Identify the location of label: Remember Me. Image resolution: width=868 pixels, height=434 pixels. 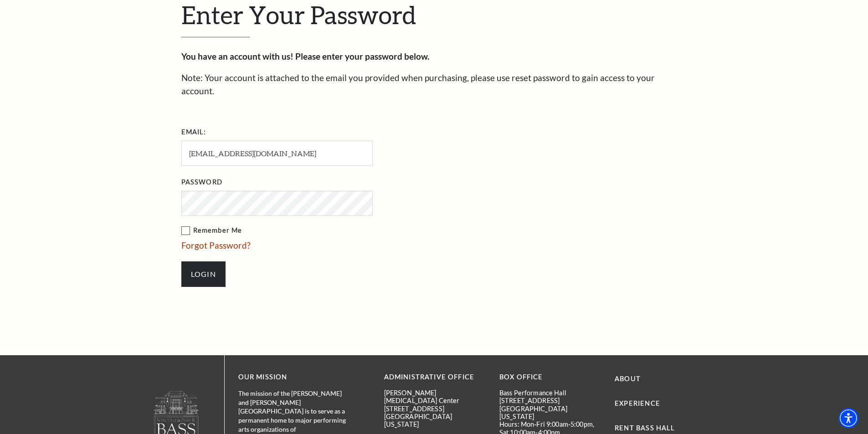
(323, 230).